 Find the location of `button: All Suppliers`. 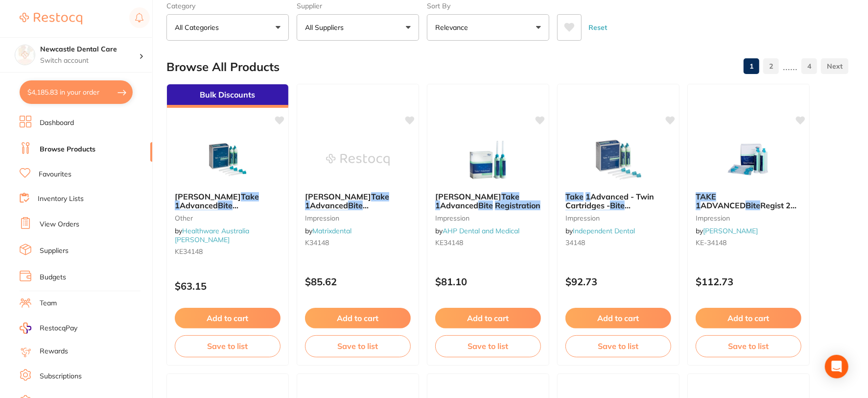

button: All Suppliers is located at coordinates (358, 27).